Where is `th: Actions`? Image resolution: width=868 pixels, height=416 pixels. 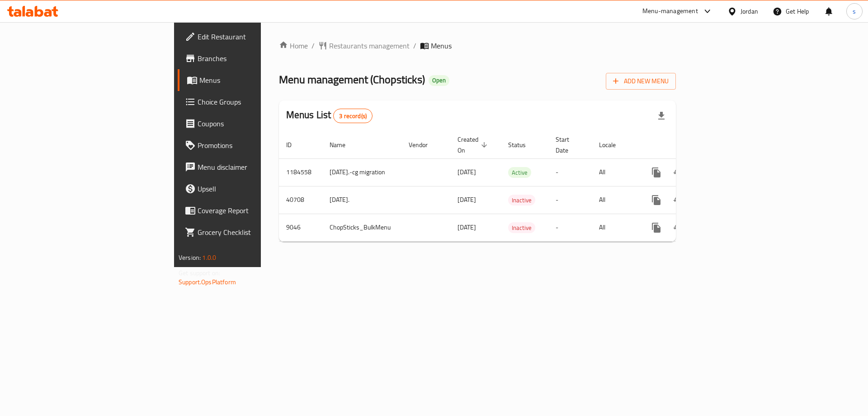
th: Actions is located at coordinates (689, 145).